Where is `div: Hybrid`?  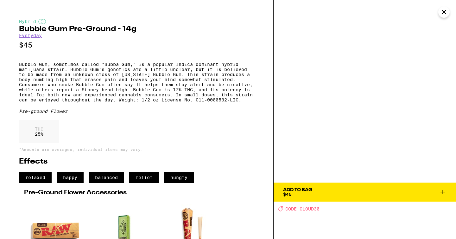
div: Hybrid is located at coordinates (136, 22).